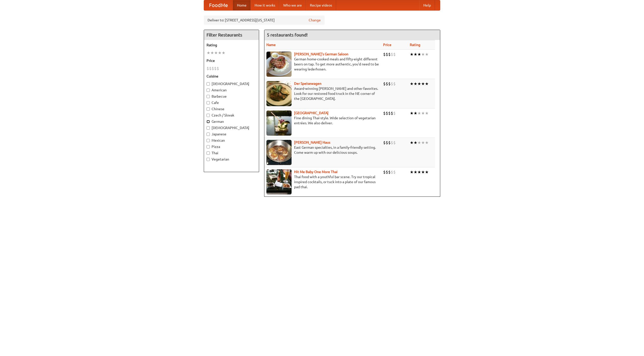 The height and width of the screenshot is (356, 644). I want to click on label: Chinese, so click(231, 109).